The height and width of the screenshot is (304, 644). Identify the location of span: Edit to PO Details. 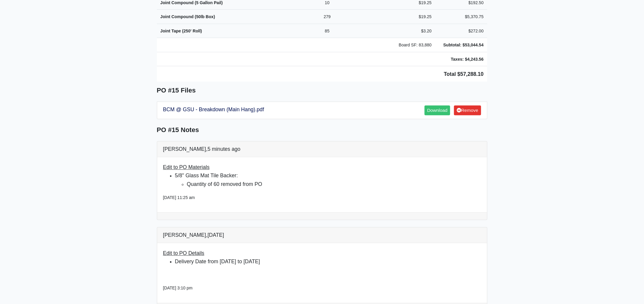
(184, 253).